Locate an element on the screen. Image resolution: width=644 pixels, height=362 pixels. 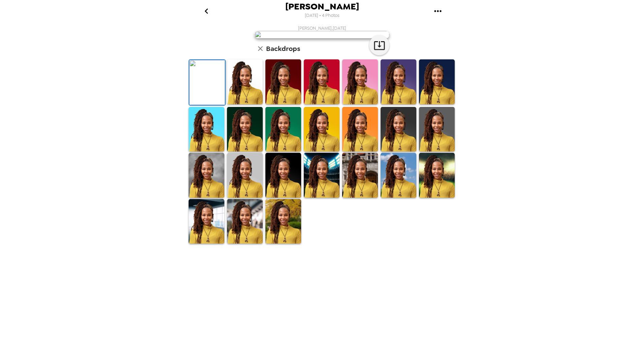
h6: Backdrops is located at coordinates (283, 48).